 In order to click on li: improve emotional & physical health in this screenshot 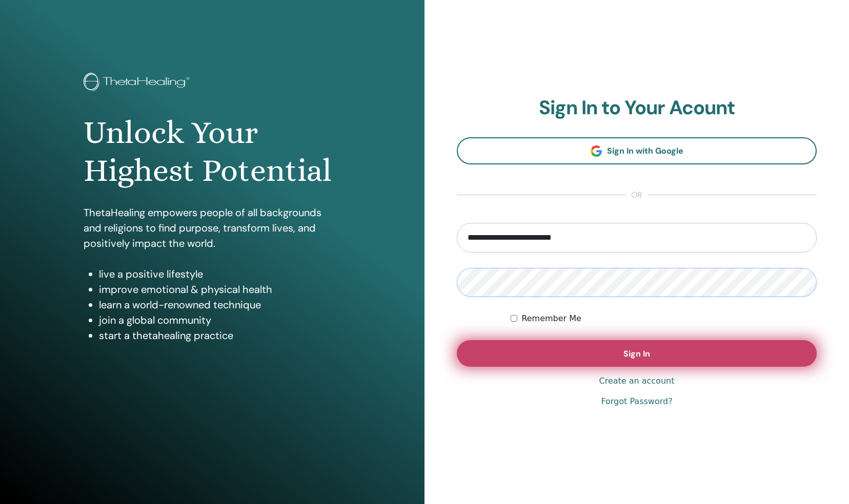, I will do `click(220, 289)`.